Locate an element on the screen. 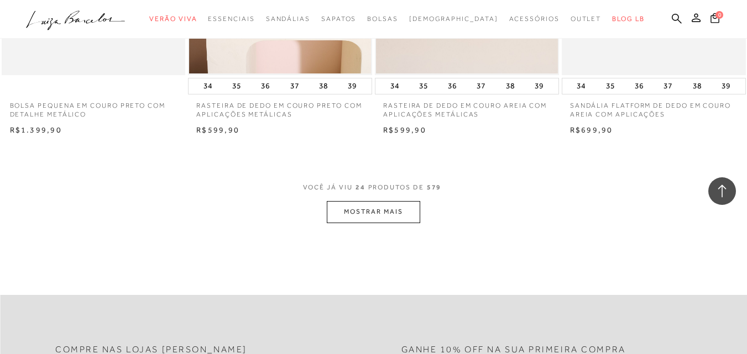  span: Essenciais is located at coordinates (231, 19).